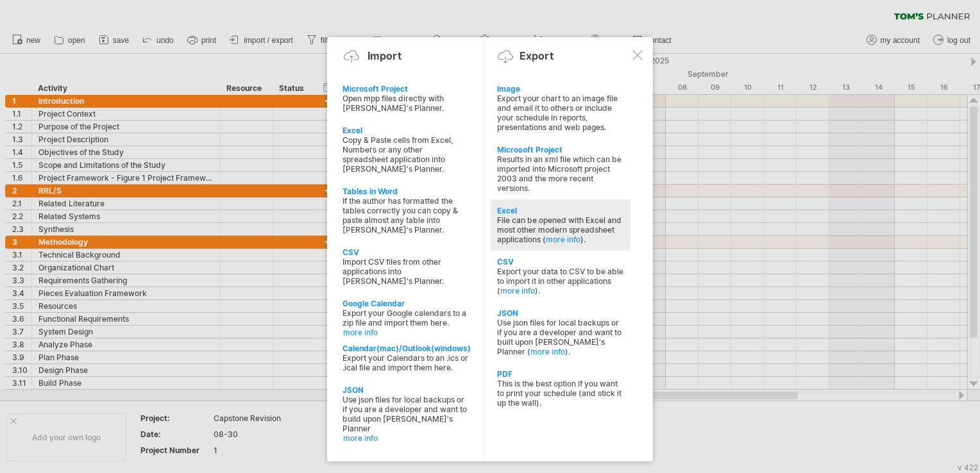 This screenshot has height=473, width=980. Describe the element at coordinates (561, 173) in the screenshot. I see `div: Results in an xml file which can be imported into Microsoft project 2003 and the more recent vers...` at that location.